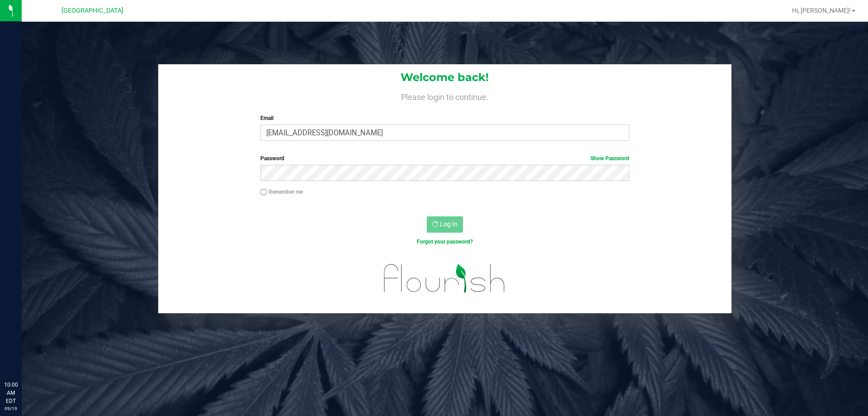  What do you see at coordinates (282, 192) in the screenshot?
I see `label: Remember me` at bounding box center [282, 192].